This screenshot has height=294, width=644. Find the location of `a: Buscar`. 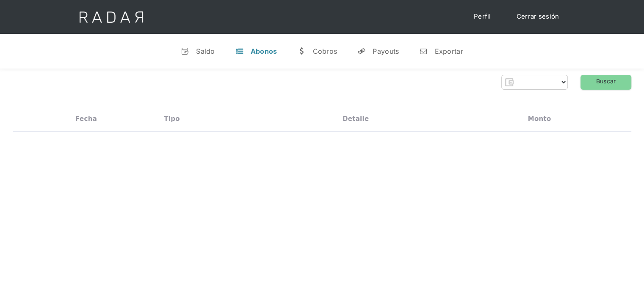

a: Buscar is located at coordinates (606, 82).